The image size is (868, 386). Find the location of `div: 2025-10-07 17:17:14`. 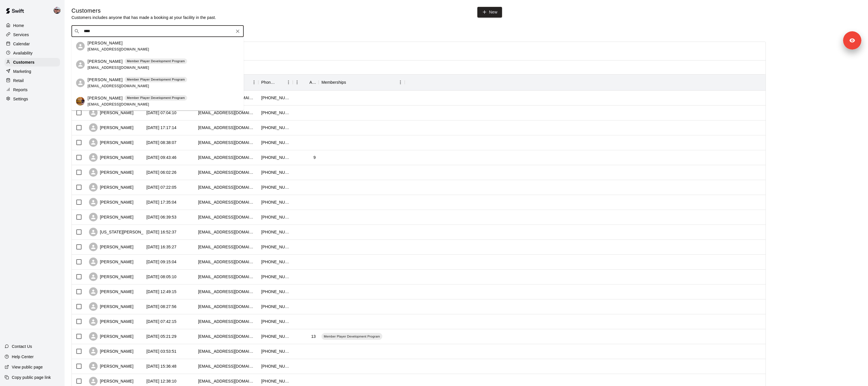

div: 2025-10-07 17:17:14 is located at coordinates (161, 128).